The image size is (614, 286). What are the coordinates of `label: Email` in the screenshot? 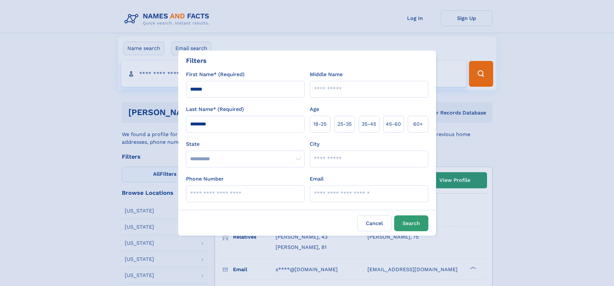 It's located at (317, 179).